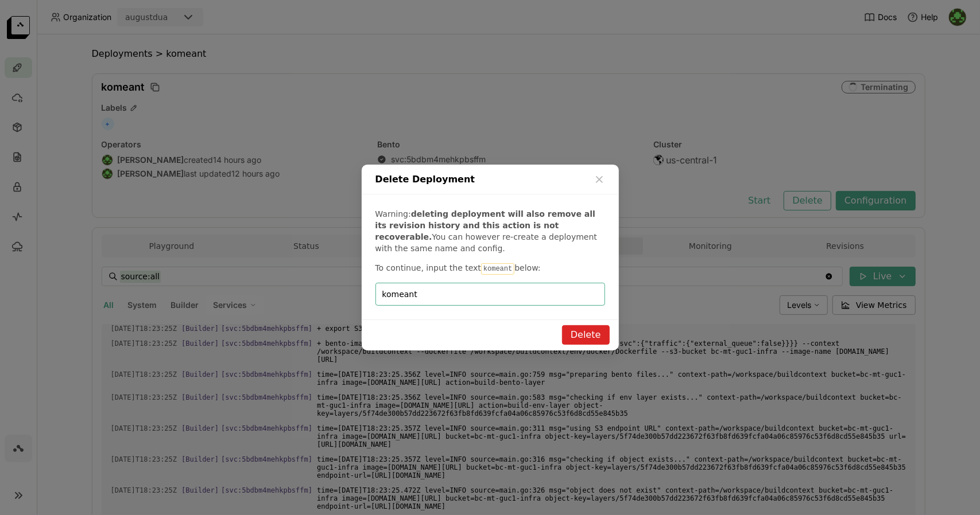 This screenshot has width=980, height=515. I want to click on code: komeant, so click(498, 269).